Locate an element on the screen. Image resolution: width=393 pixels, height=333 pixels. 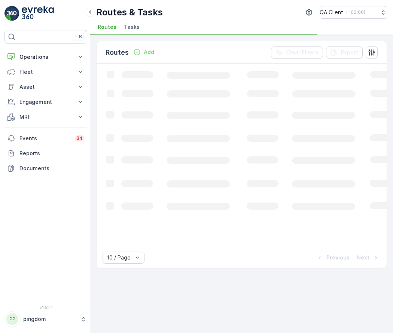
p: Next is located at coordinates (363, 257).